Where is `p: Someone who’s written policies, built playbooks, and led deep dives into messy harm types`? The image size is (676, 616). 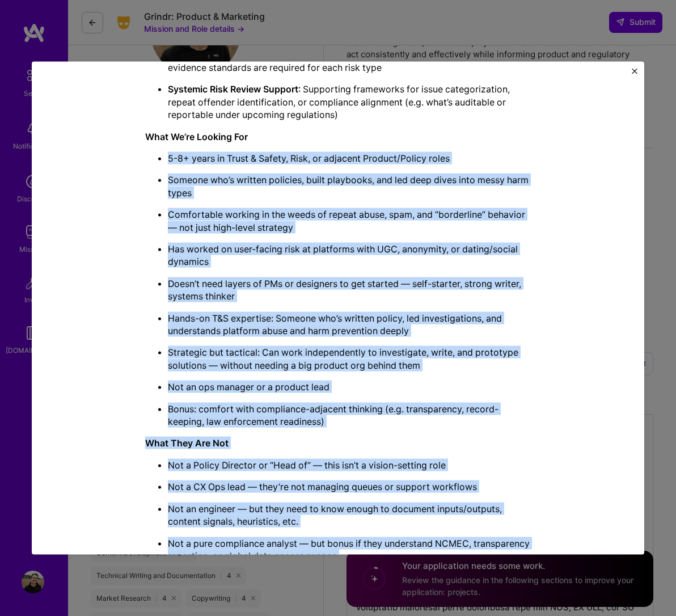 p: Someone who’s written policies, built playbooks, and led deep dives into messy harm types is located at coordinates (349, 186).